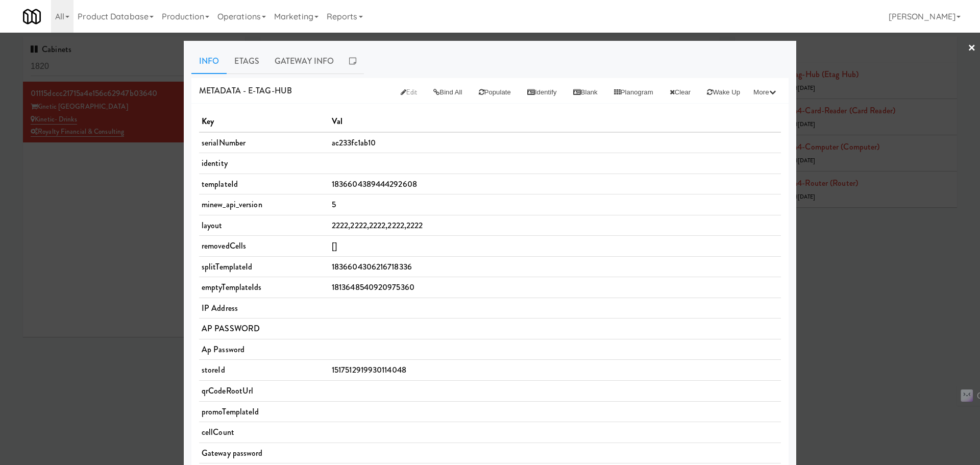 The width and height of the screenshot is (980, 465). What do you see at coordinates (353, 143) in the screenshot?
I see `span: ac233fc1ab10` at bounding box center [353, 143].